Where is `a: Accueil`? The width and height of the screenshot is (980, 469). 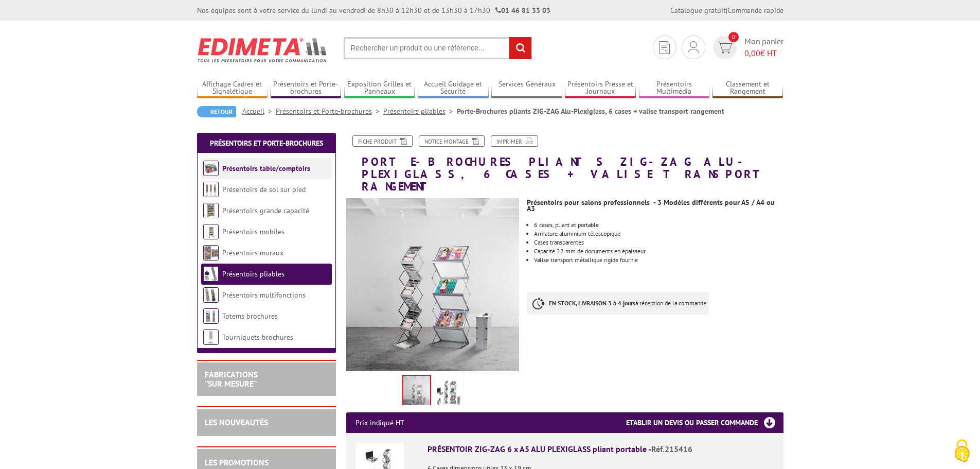
a: Accueil is located at coordinates (259, 111).